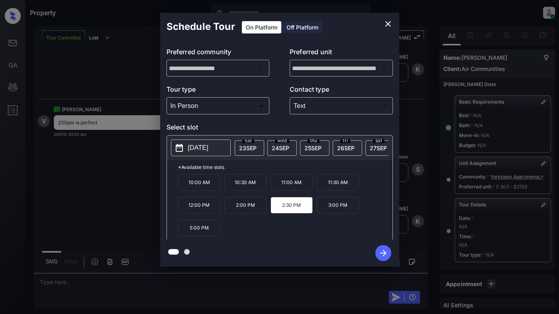 This screenshot has height=314, width=559. Describe the element at coordinates (199, 182) in the screenshot. I see `p: 10:00 AM` at that location.